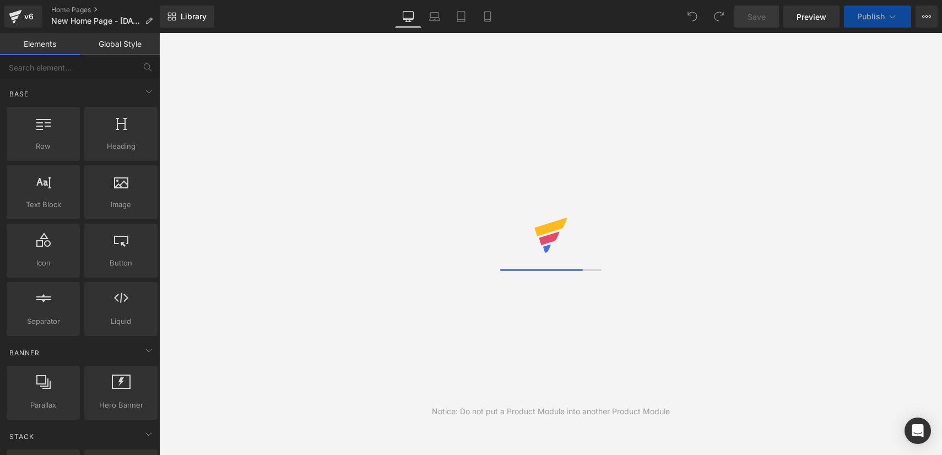 This screenshot has width=942, height=455. What do you see at coordinates (461, 17) in the screenshot?
I see `a: Tablet` at bounding box center [461, 17].